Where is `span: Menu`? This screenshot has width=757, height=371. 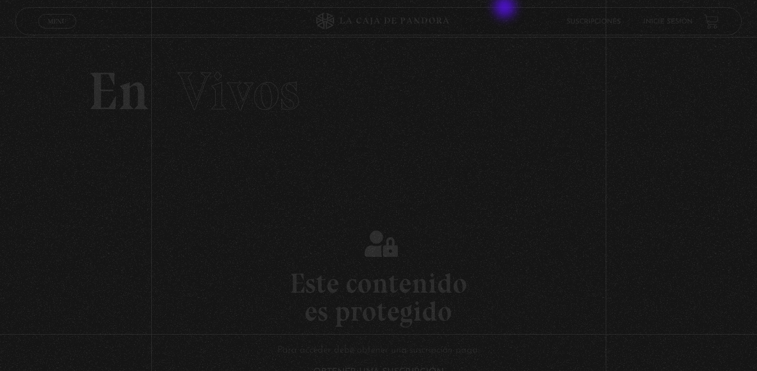 span: Menu is located at coordinates (57, 21).